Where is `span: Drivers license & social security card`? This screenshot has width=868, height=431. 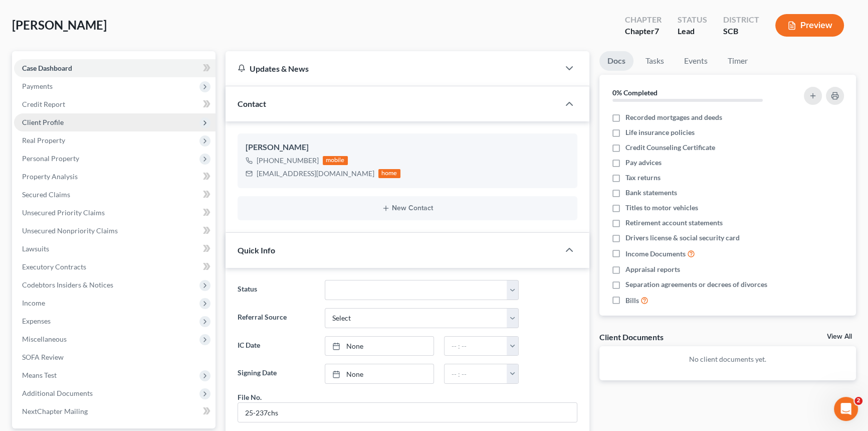
span: Drivers license & social security card is located at coordinates (683, 238).